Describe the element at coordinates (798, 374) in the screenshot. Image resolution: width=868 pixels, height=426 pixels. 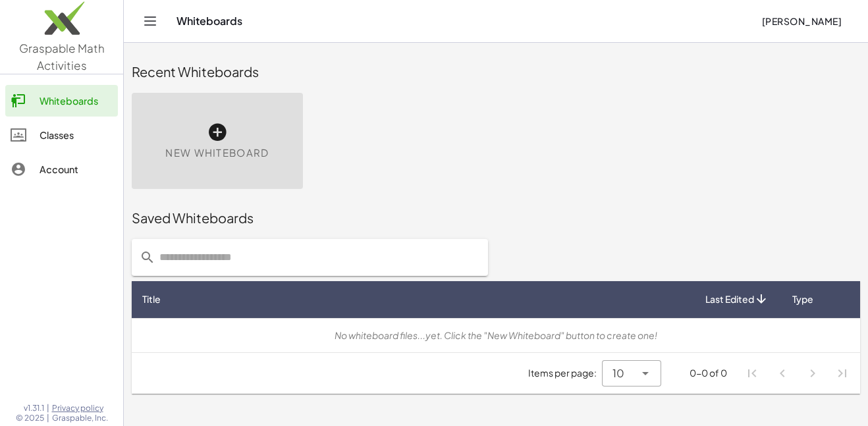
I see `nav: Pagination Navigation` at that location.